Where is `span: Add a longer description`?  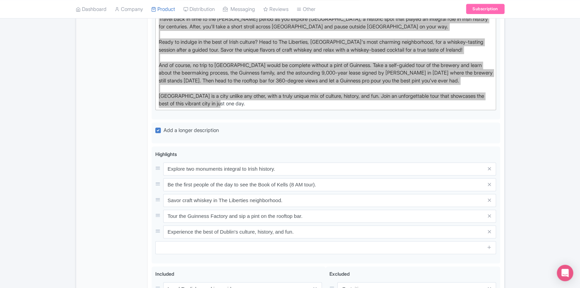
span: Add a longer description is located at coordinates (191, 130).